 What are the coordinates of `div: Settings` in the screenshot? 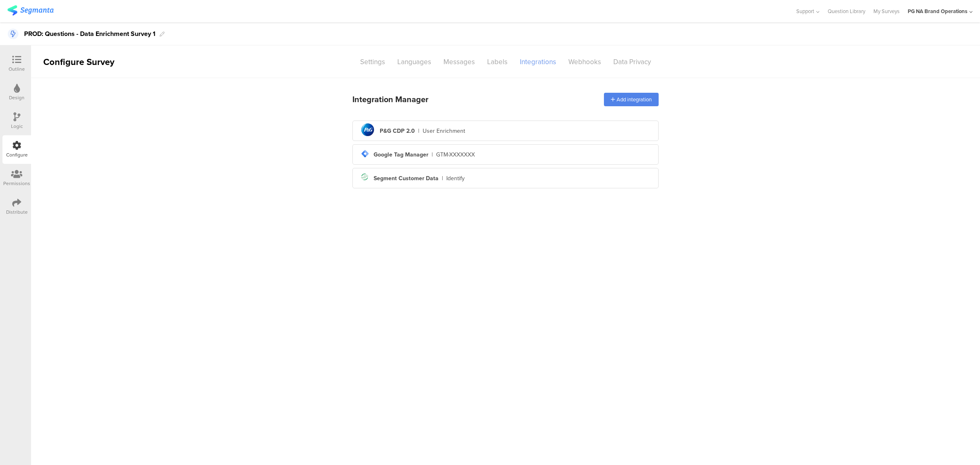 It's located at (373, 62).